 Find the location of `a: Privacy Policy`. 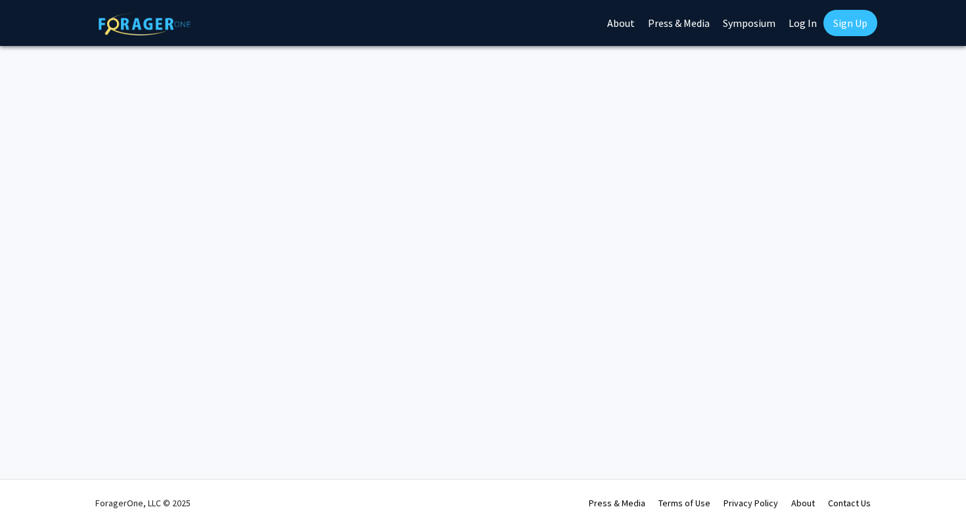

a: Privacy Policy is located at coordinates (750, 503).